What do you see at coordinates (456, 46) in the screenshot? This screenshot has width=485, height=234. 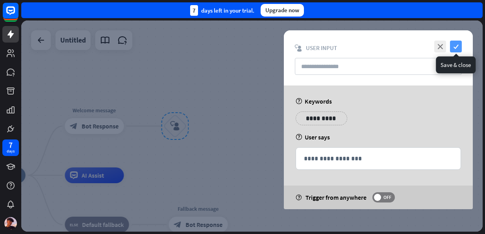 I see `i: check` at bounding box center [456, 46].